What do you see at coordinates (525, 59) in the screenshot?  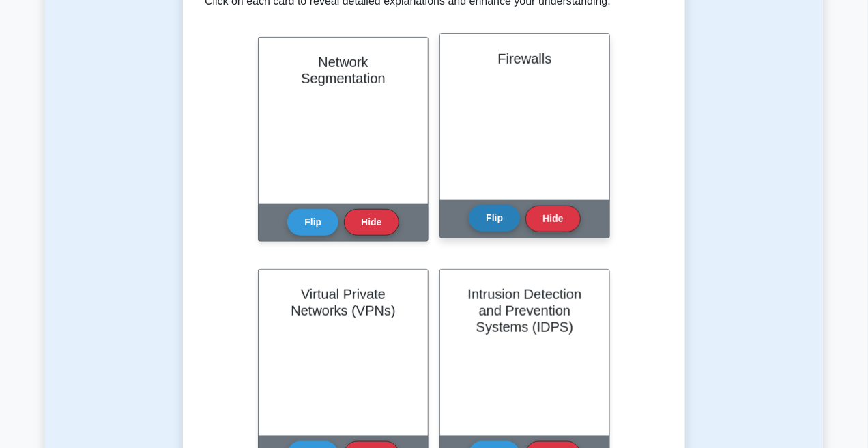 I see `h2: Firewalls` at bounding box center [525, 59].